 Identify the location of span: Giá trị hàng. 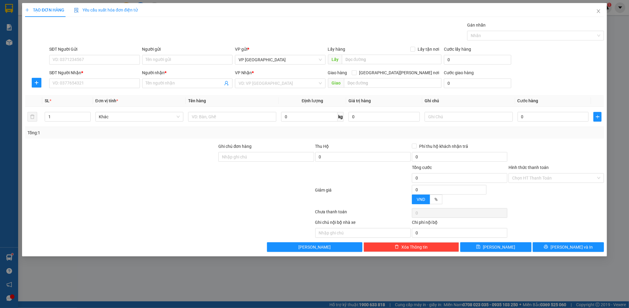
(360, 101).